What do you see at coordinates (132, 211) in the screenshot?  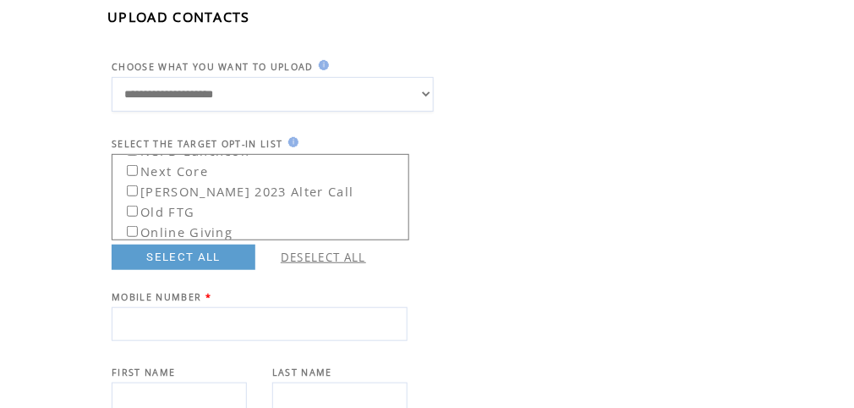 I see `input: Old FTG` at bounding box center [132, 211].